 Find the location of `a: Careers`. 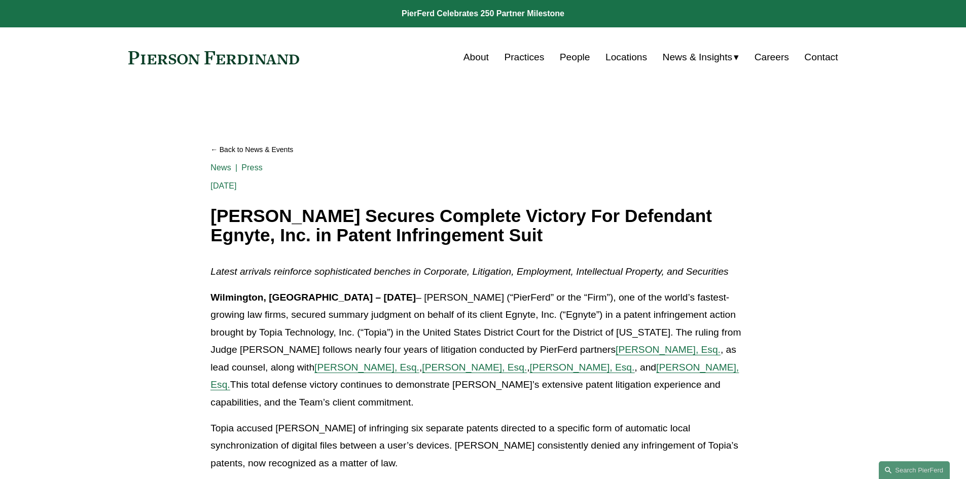

a: Careers is located at coordinates (772, 57).